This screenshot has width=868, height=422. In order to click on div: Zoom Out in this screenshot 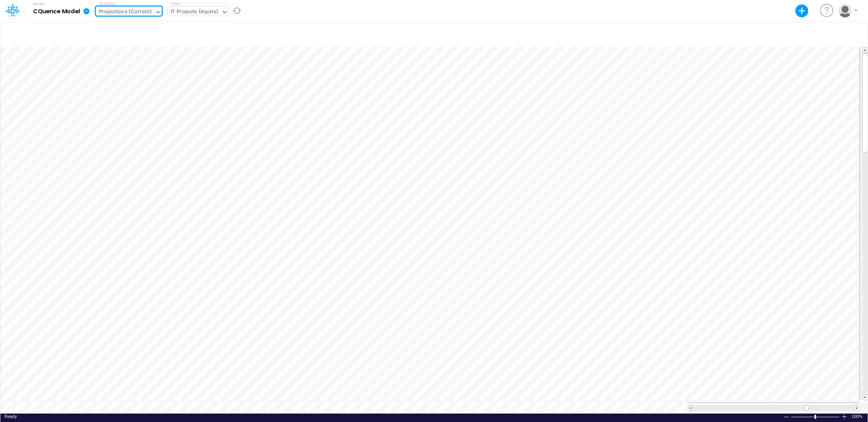, I will do `click(786, 416)`.